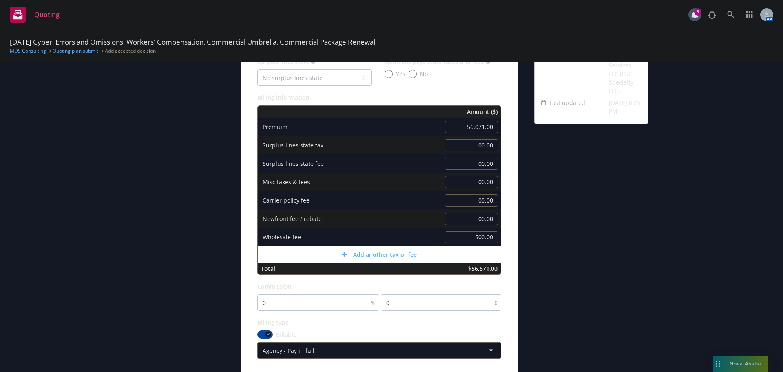  What do you see at coordinates (424, 73) in the screenshot?
I see `span: No` at bounding box center [424, 73].